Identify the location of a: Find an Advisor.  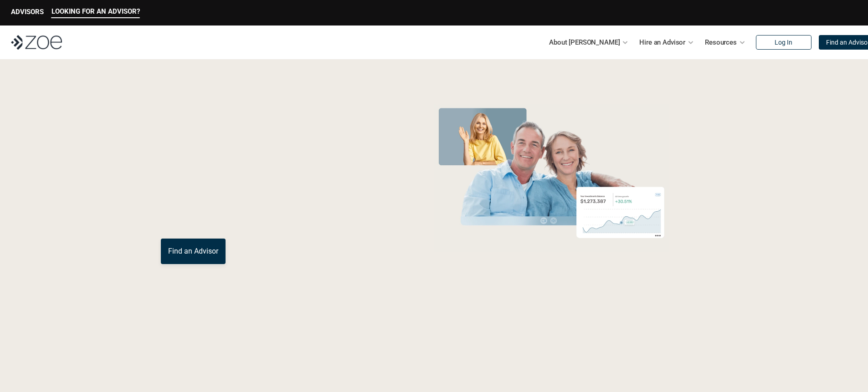
(193, 251).